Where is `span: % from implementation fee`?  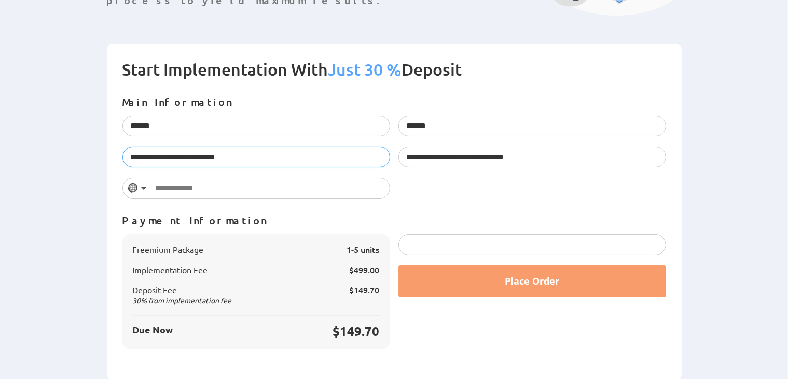 span: % from implementation fee is located at coordinates (182, 300).